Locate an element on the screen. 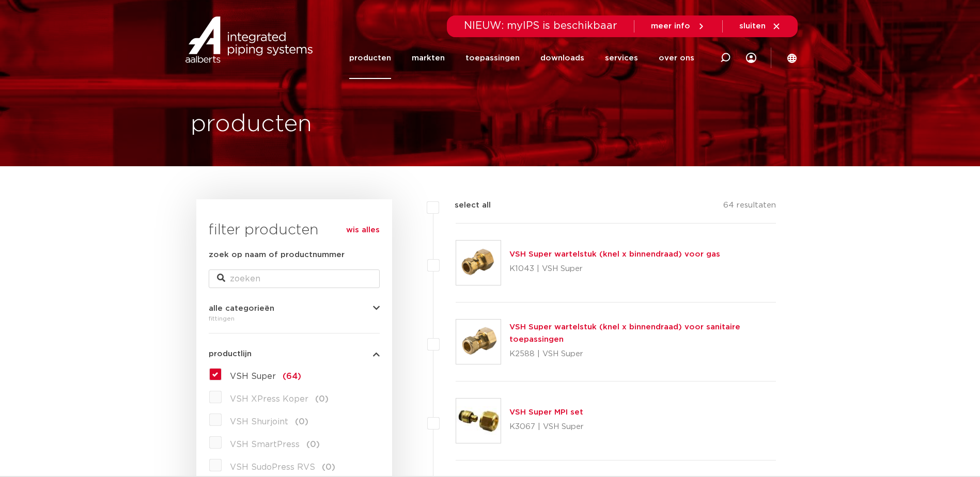 Image resolution: width=980 pixels, height=477 pixels. a: producten is located at coordinates (369, 58).